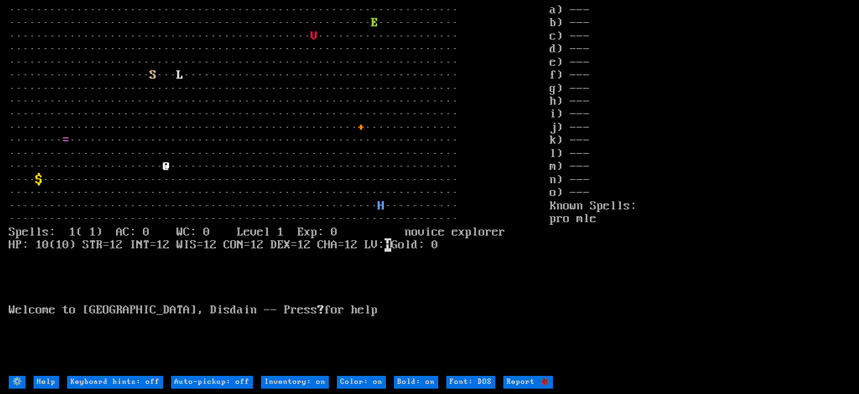 This screenshot has height=394, width=859. I want to click on mark: H, so click(388, 245).